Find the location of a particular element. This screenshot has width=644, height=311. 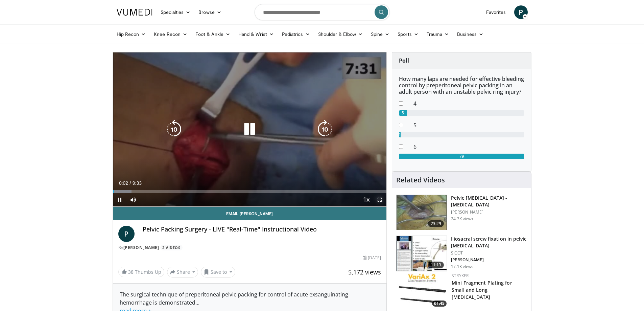

img: VuMedi Logo is located at coordinates (135, 12).